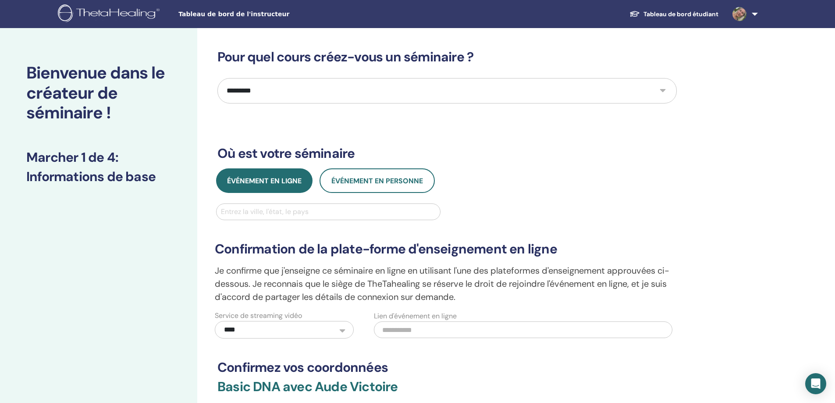  Describe the element at coordinates (447, 367) in the screenshot. I see `h3: Confirmez vos coordonnées` at that location.